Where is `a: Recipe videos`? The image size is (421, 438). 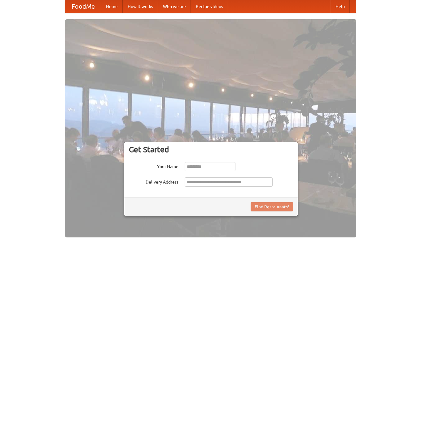
a: Recipe videos is located at coordinates (209, 7).